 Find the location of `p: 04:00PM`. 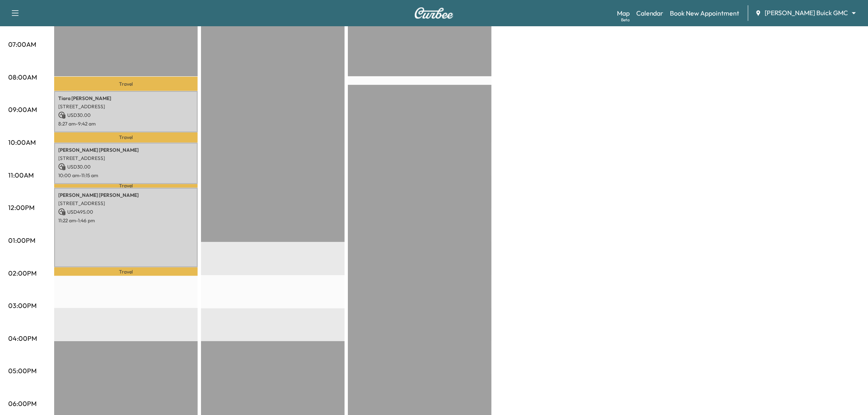

p: 04:00PM is located at coordinates (22, 338).